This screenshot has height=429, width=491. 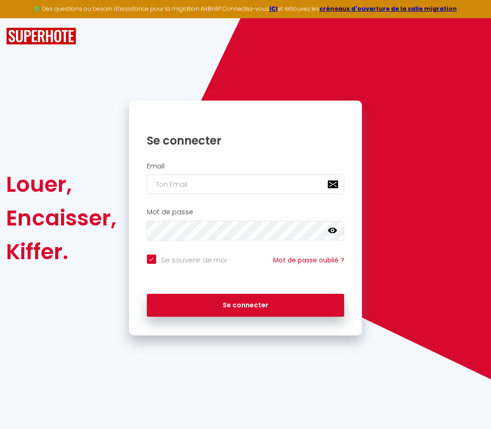 I want to click on strong: ICI, so click(x=274, y=8).